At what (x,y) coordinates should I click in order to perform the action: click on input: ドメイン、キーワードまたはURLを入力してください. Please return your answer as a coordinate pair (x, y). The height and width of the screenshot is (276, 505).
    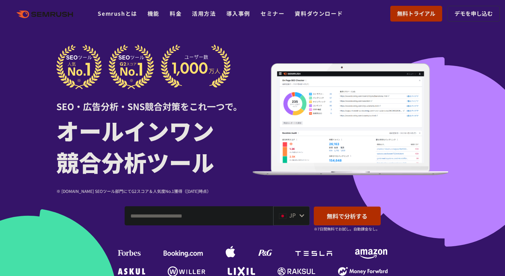
    Looking at the image, I should click on (199, 216).